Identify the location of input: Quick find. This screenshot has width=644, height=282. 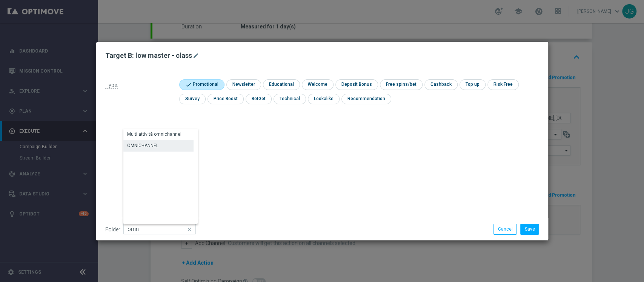
(160, 229).